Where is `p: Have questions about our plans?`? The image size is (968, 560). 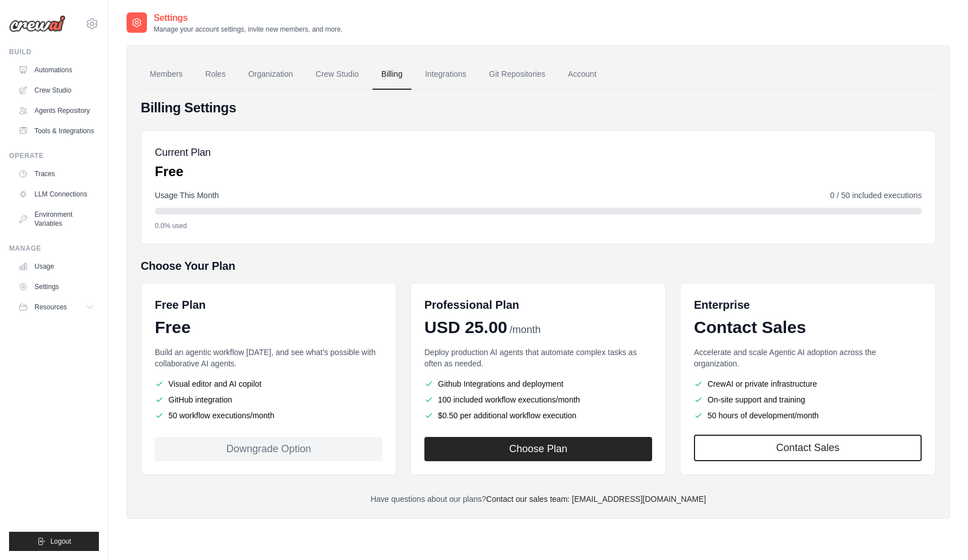 p: Have questions about our plans? is located at coordinates (538, 499).